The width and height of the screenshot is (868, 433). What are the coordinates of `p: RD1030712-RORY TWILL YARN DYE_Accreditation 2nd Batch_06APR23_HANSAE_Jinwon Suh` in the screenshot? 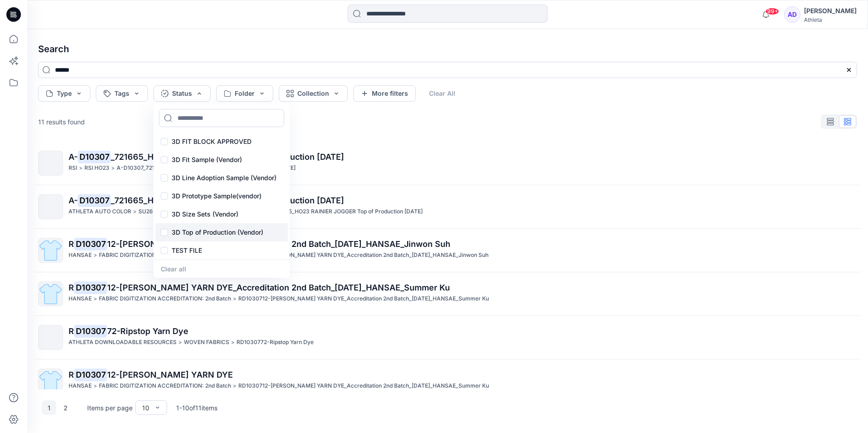 It's located at (363, 255).